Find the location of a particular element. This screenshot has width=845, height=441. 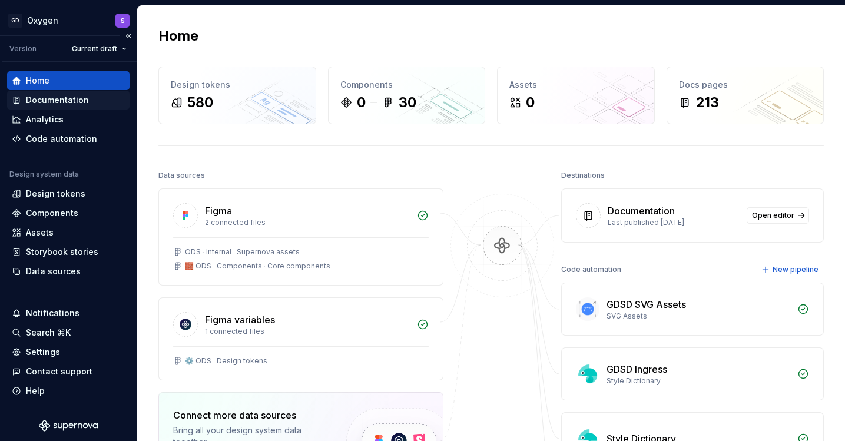

a: Figma variables1 connected files⚙️ ODS ⸱ Design tokens is located at coordinates (301, 339).